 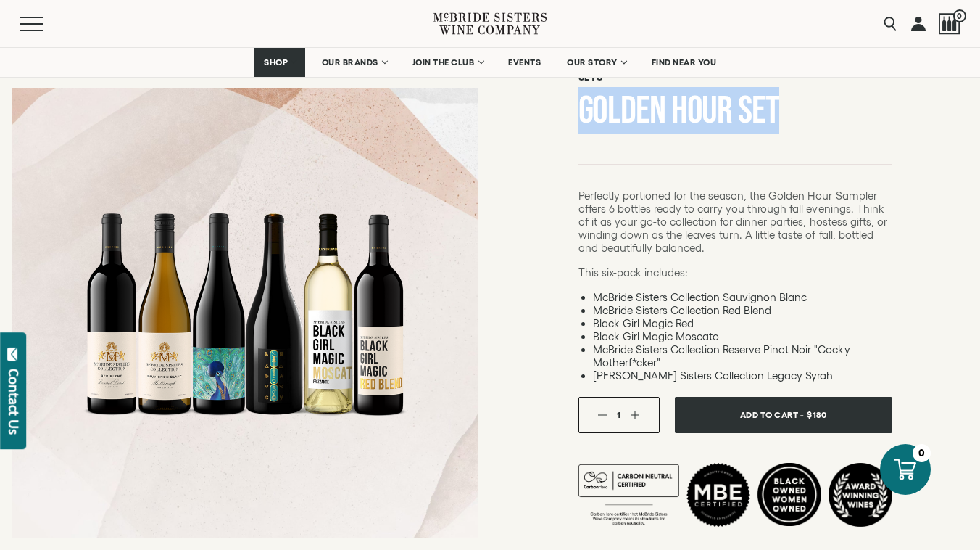 I want to click on span: 1, so click(x=619, y=414).